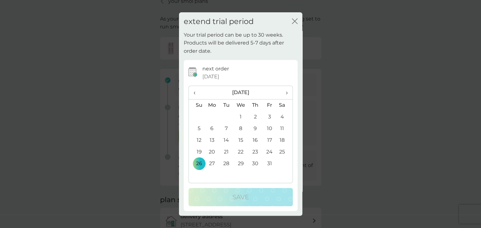 The image size is (481, 228). What do you see at coordinates (240, 129) in the screenshot?
I see `td: 8` at bounding box center [240, 129].